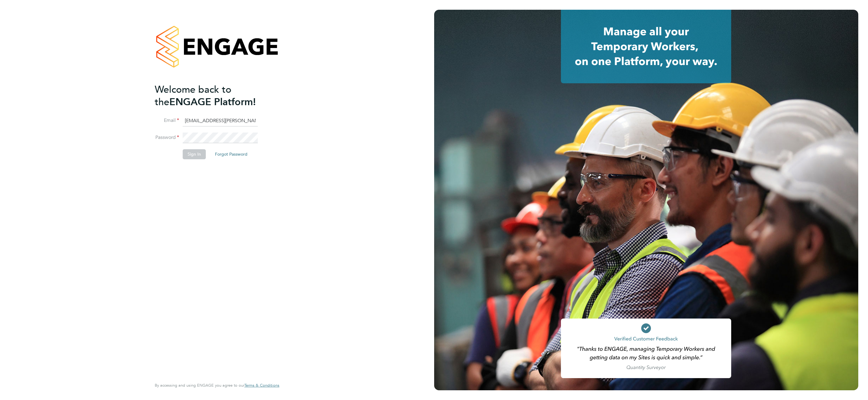 This screenshot has height=400, width=868. Describe the element at coordinates (231, 154) in the screenshot. I see `button: Forgot Password` at that location.